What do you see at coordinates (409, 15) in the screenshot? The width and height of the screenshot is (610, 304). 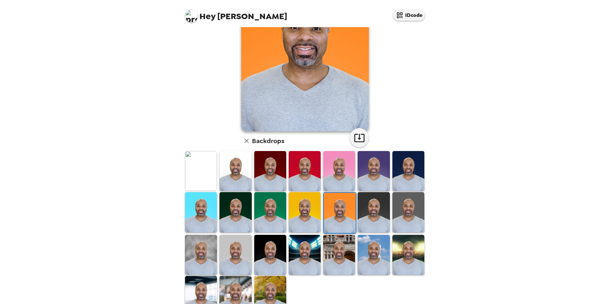 I see `button: IDcode` at bounding box center [409, 15].